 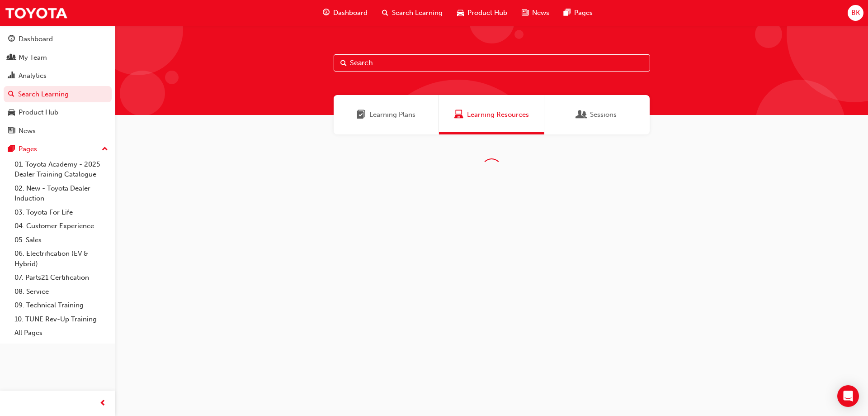 What do you see at coordinates (61, 226) in the screenshot?
I see `a: 04. Customer Experience` at bounding box center [61, 226].